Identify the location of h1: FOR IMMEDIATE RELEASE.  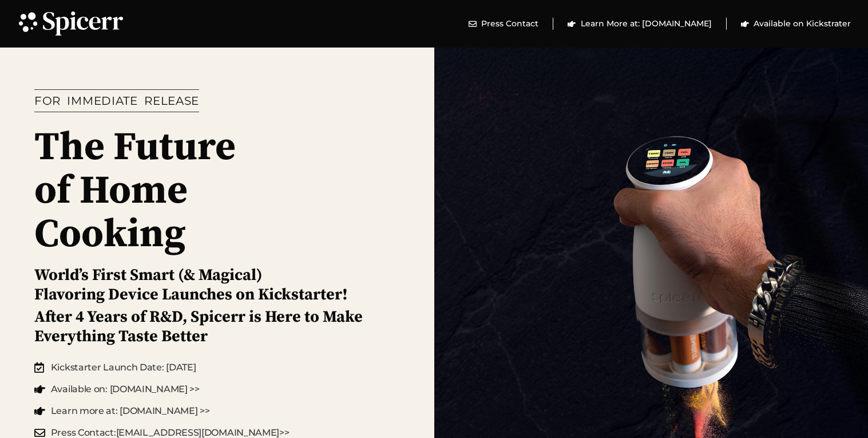
(116, 101).